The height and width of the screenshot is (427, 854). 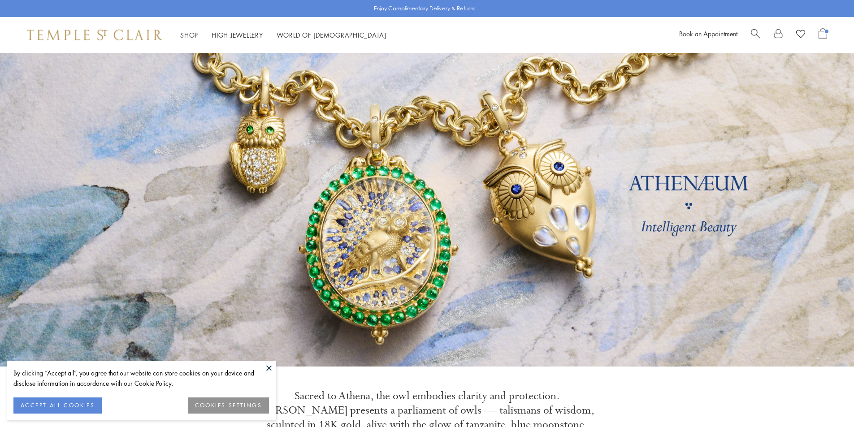 I want to click on button: COOKIES SETTINGS, so click(x=228, y=406).